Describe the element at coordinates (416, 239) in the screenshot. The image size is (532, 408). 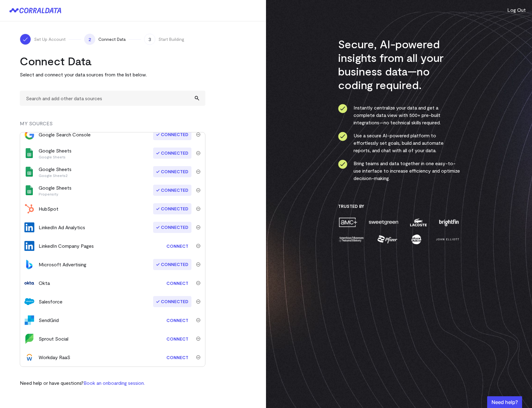
I see `img: moon-juice-c312e729.png` at that location.